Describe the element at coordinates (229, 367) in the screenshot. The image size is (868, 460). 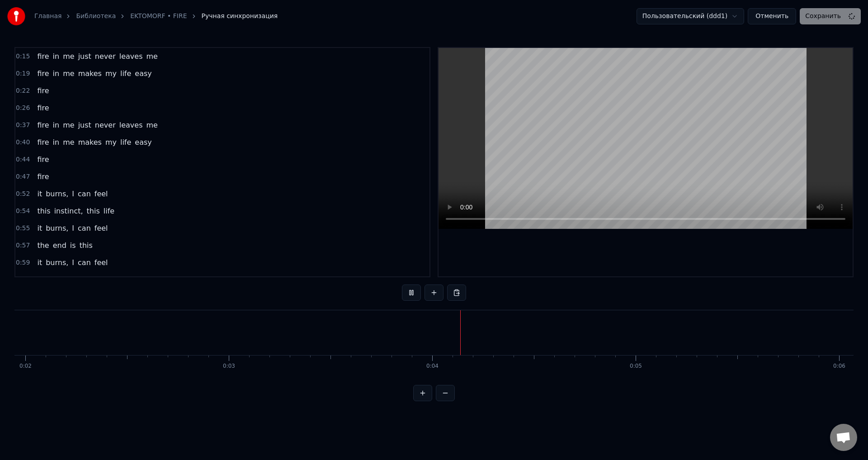
I see `div: 0:03` at that location.